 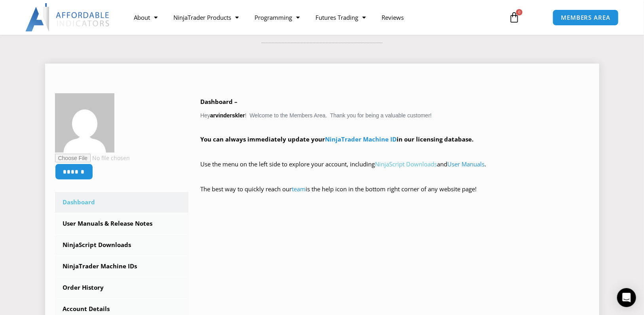 What do you see at coordinates (395, 170) in the screenshot?
I see `p: Use the menu on the left side to explore your account, including and .` at bounding box center [395, 170].